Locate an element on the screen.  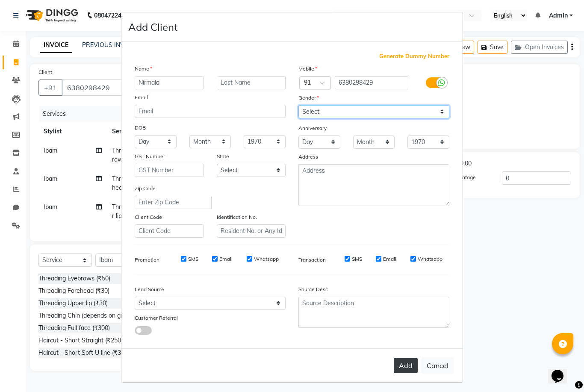
label: Lead Source is located at coordinates (149, 289).